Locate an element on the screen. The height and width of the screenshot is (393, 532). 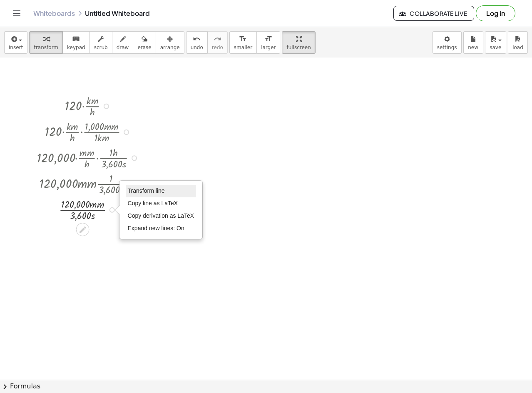
span: scrub is located at coordinates (101, 47).